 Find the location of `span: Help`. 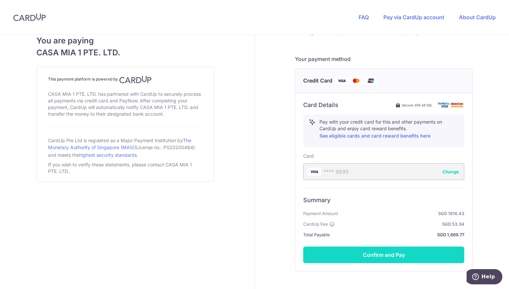

span: Help is located at coordinates (22, 8).